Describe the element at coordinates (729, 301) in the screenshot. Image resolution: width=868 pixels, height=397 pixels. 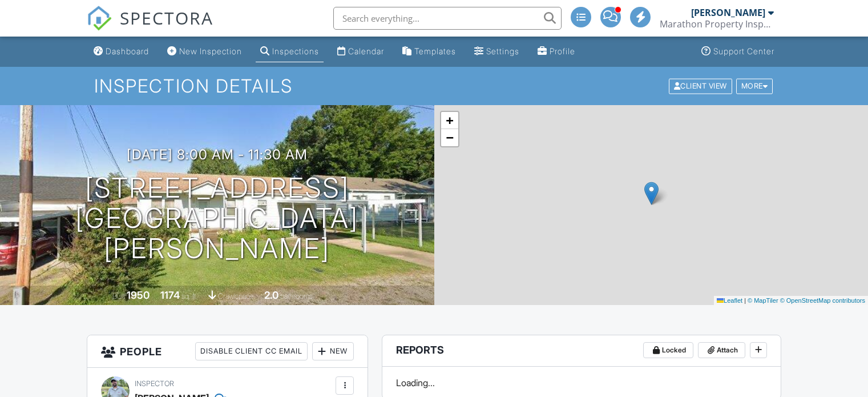
I see `a: Leaflet` at that location.